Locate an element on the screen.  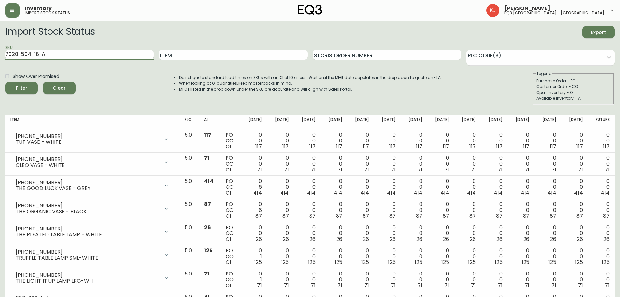
img: logo is located at coordinates (310, 10).